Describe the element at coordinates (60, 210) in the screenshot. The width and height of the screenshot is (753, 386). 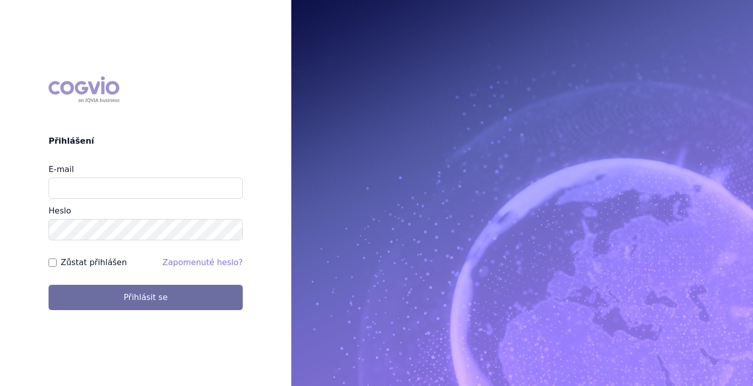
I see `label: Heslo` at that location.